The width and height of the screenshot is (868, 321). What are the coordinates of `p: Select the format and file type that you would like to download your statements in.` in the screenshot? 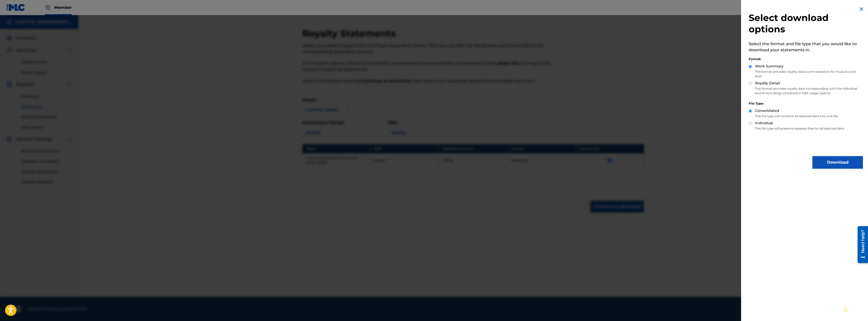 It's located at (805, 47).